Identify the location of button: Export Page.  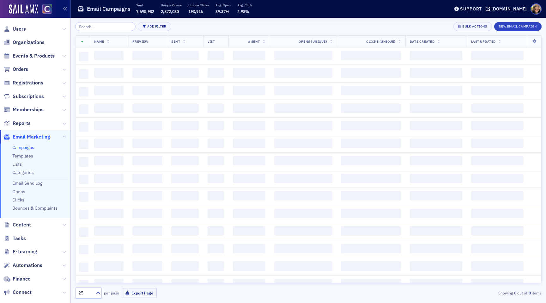
(139, 293).